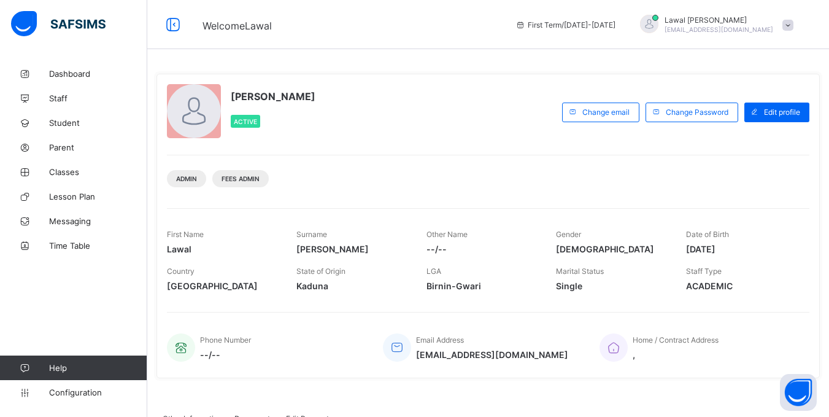 The width and height of the screenshot is (829, 417). Describe the element at coordinates (181, 271) in the screenshot. I see `span: Country` at that location.